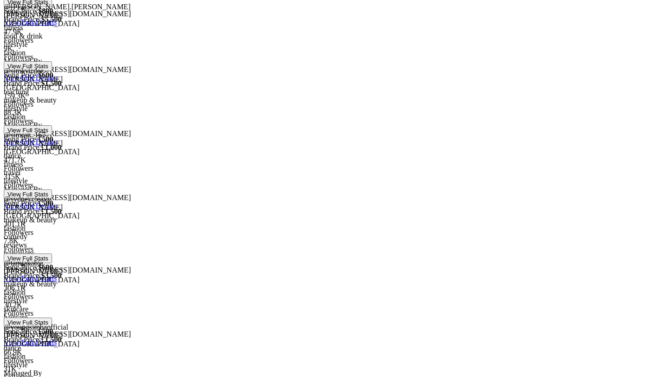 The image size is (669, 377). I want to click on div: 159.3K, so click(335, 96).